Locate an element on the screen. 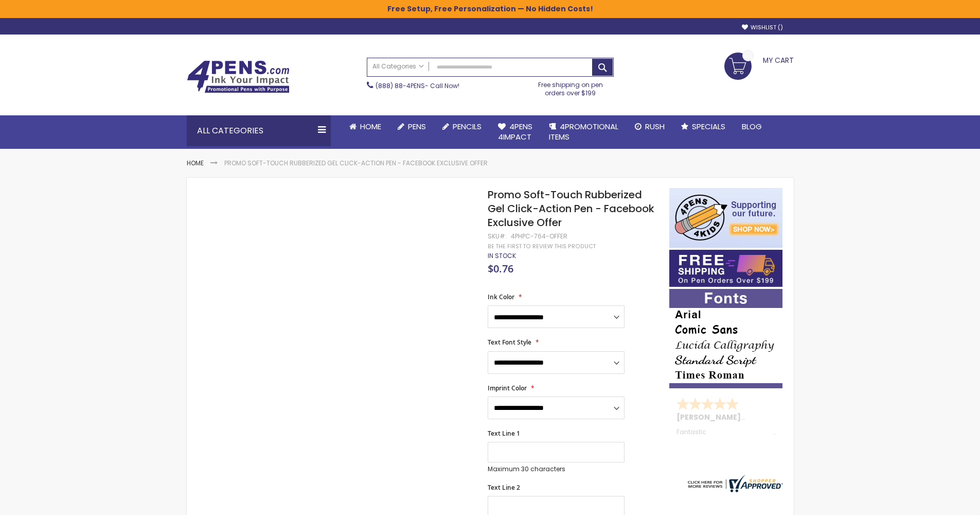  div: Fantastic is located at coordinates (726, 432).